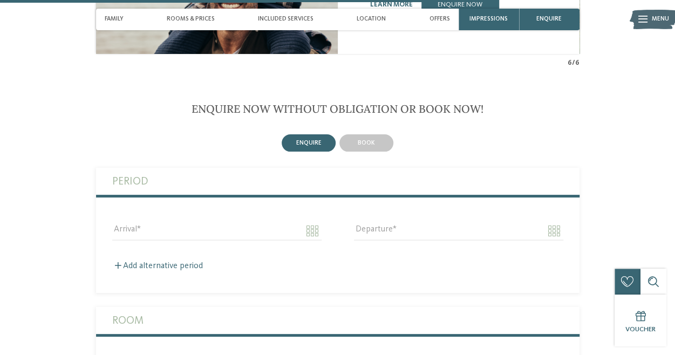 The height and width of the screenshot is (355, 675). Describe the element at coordinates (338, 181) in the screenshot. I see `label: Period` at that location.